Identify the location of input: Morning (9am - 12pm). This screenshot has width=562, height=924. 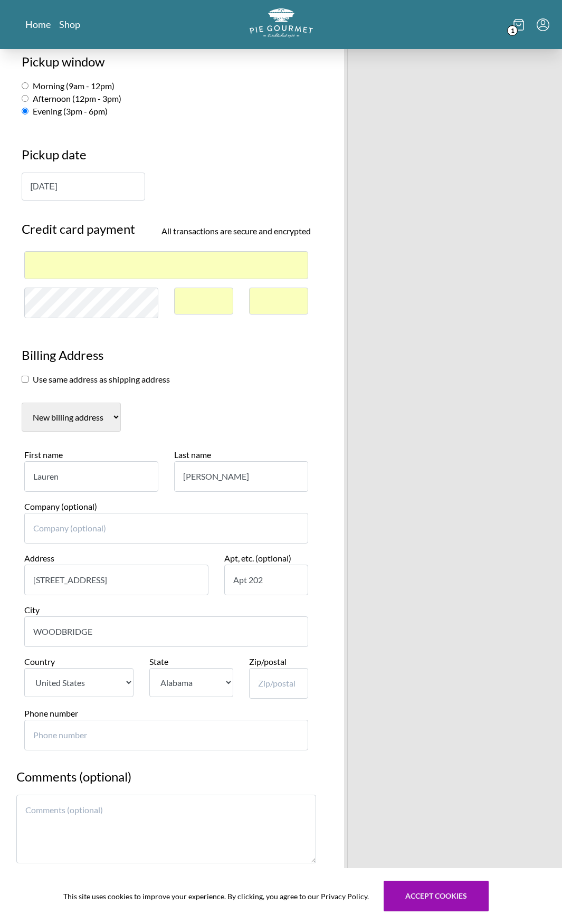
(25, 85).